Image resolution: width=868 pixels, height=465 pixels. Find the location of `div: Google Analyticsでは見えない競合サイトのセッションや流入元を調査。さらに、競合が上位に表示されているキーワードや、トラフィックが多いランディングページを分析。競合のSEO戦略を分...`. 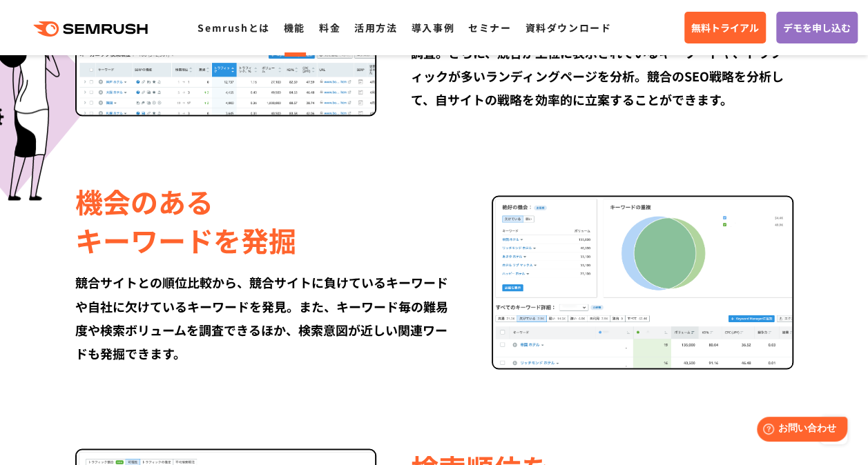

div: Google Analyticsでは見えない競合サイトのセッションや流入元を調査。さらに、競合が上位に表示されているキーワードや、トラフィックが多いランディングページを分析。競合のSEO戦略を分... is located at coordinates (601, 64).